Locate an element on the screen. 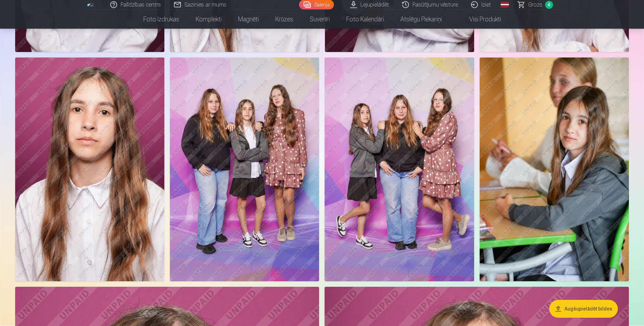  a: Suvenīri is located at coordinates (320, 19).